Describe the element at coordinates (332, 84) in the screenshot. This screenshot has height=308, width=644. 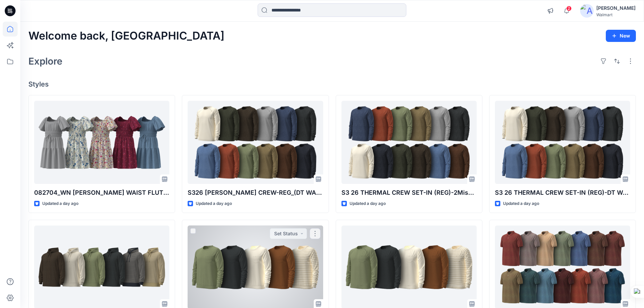
I see `h4: Styles` at that location.